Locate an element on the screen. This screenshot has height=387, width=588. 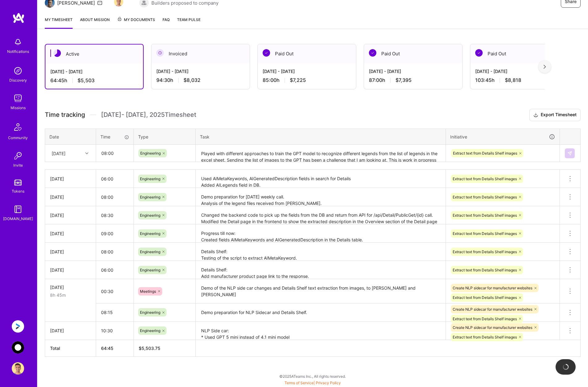
th: Total is located at coordinates (70, 348).